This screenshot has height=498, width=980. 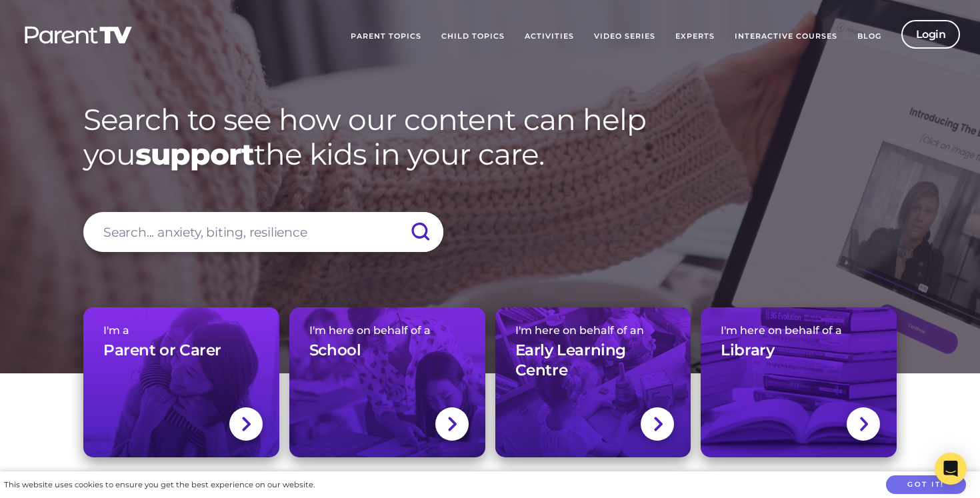 I want to click on a: I'm here on behalf of anEarly Learning Centre, so click(x=593, y=382).